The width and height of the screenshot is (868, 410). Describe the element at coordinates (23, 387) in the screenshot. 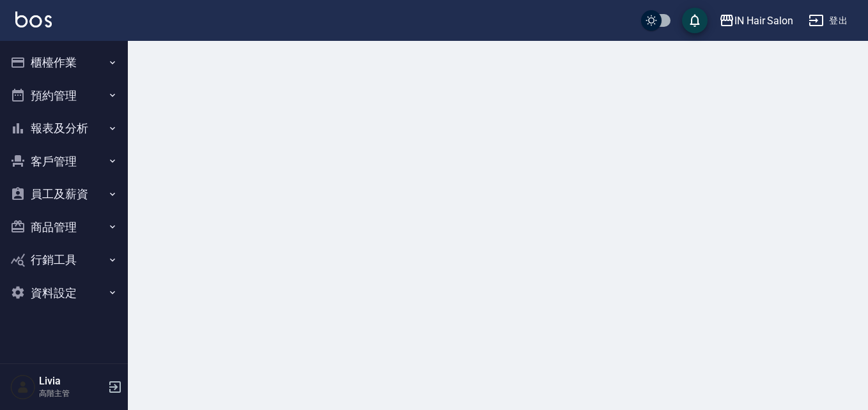

I see `img: Person` at that location.